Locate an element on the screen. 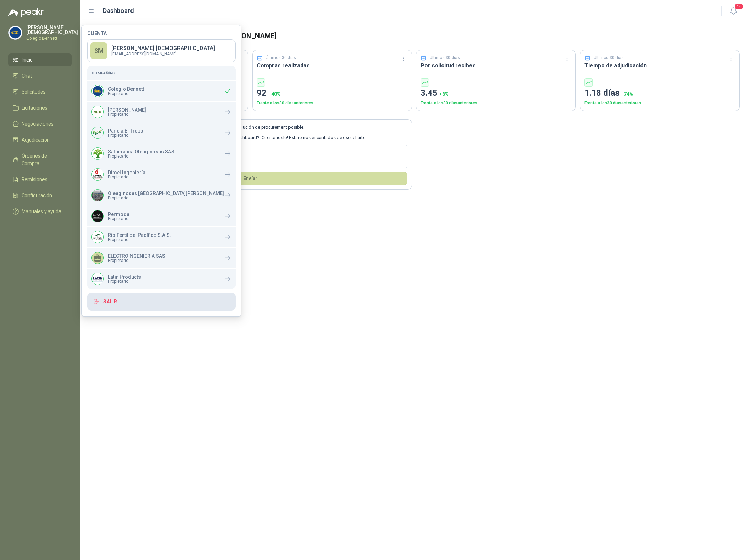 Image resolution: width=748 pixels, height=560 pixels. span: Adjudicación is located at coordinates (35, 140).